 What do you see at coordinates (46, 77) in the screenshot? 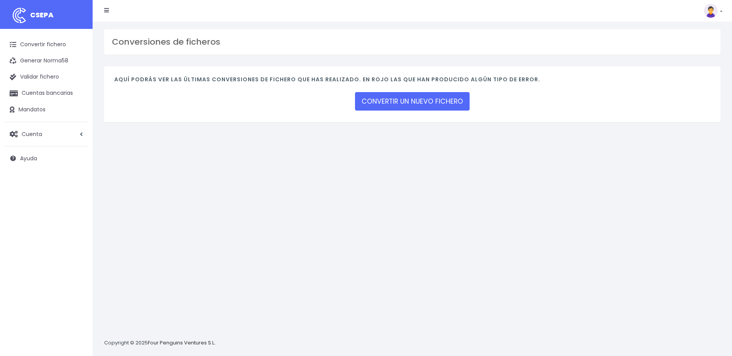
I see `a: Validar fichero` at bounding box center [46, 77].